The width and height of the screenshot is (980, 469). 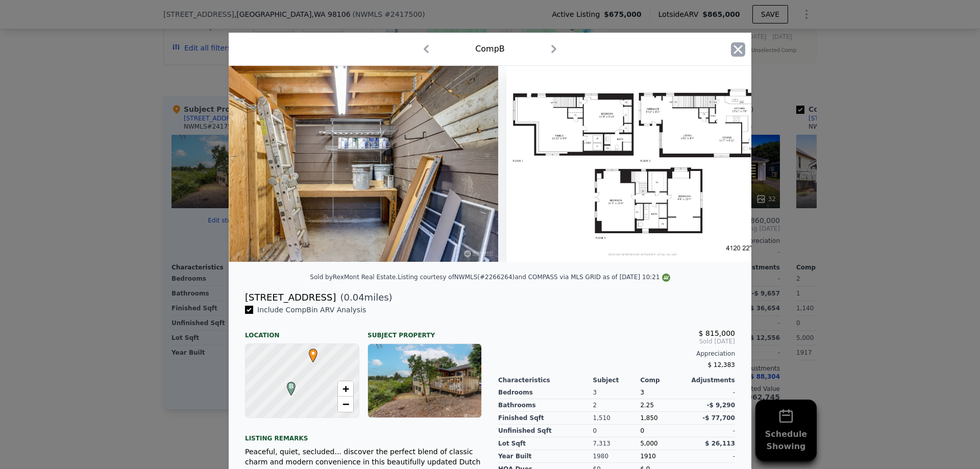 What do you see at coordinates (719, 418) in the screenshot?
I see `span: -$ 77,700` at bounding box center [719, 418].